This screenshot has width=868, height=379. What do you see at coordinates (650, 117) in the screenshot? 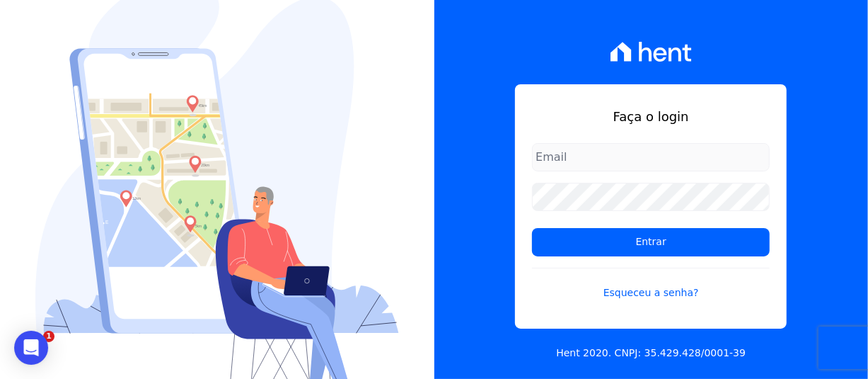
I see `h1: Faça o login` at bounding box center [650, 117].